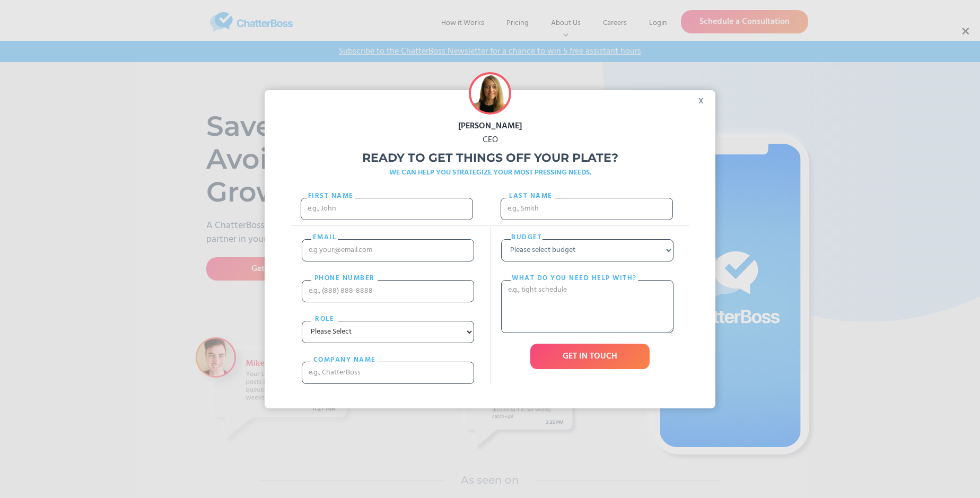 The width and height of the screenshot is (980, 498). What do you see at coordinates (490, 140) in the screenshot?
I see `div: CEO` at bounding box center [490, 140].